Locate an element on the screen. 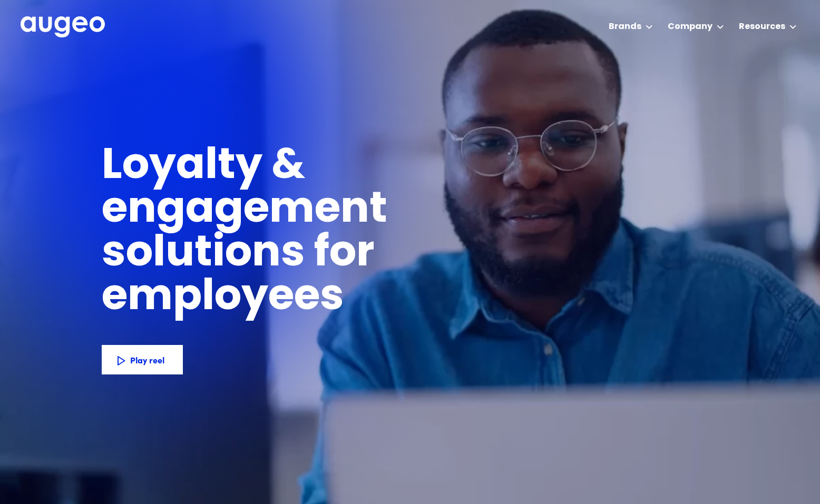  img: Augeo's full logo in white. is located at coordinates (63, 27).